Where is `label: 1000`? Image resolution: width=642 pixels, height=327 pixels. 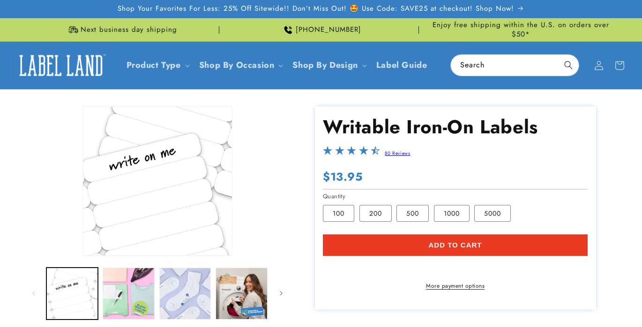
label: 1000 is located at coordinates (451, 214).